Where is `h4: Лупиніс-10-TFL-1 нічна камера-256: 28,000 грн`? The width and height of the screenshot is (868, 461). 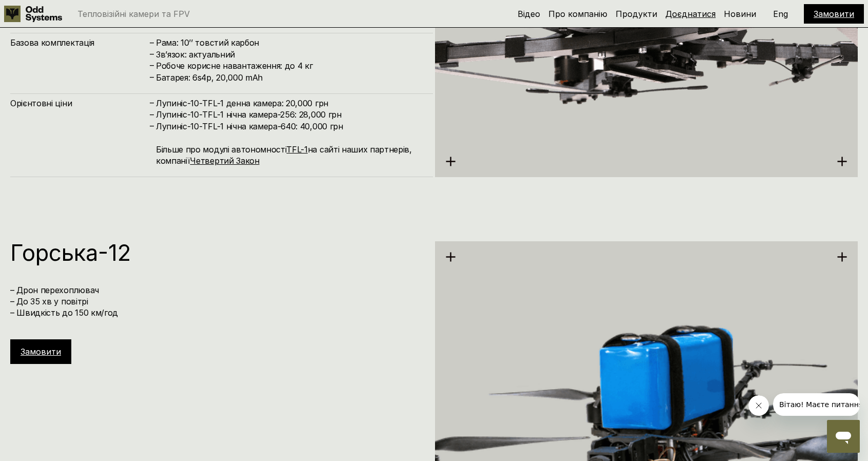
h4: Лупиніс-10-TFL-1 нічна камера-256: 28,000 грн is located at coordinates (290, 114).